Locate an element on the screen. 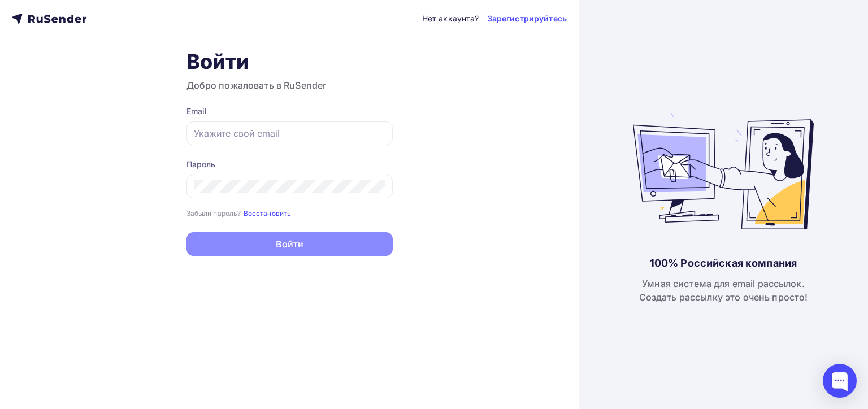 This screenshot has height=409, width=868. h3: Добро пожаловать в RuSender is located at coordinates (289, 85).